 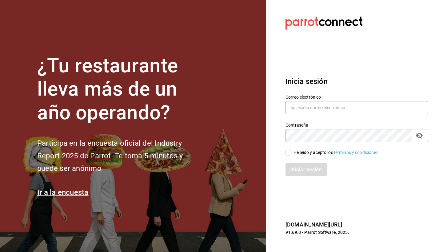 I want to click on h1: ¿Tu restaurante lleva más de un año operando?, so click(x=120, y=90).